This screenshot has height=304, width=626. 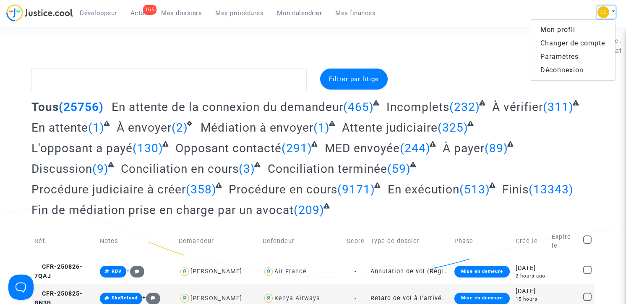 What do you see at coordinates (297, 148) in the screenshot?
I see `span: (291)` at bounding box center [297, 148].